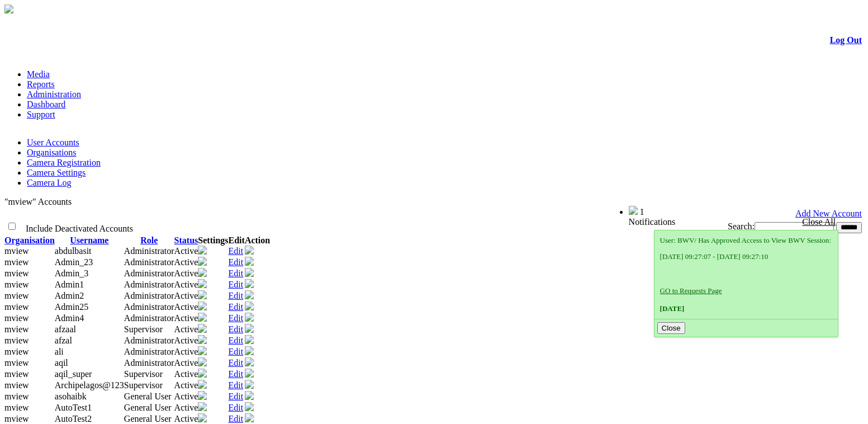 The width and height of the screenshot is (868, 424). I want to click on span: abdulbasit, so click(73, 250).